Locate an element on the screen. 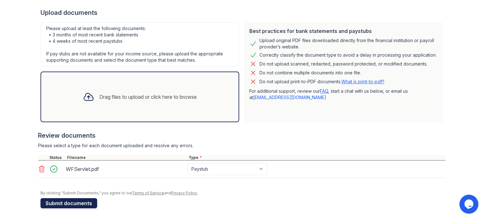  div: Drag files to upload or click here to browse is located at coordinates (148, 97).